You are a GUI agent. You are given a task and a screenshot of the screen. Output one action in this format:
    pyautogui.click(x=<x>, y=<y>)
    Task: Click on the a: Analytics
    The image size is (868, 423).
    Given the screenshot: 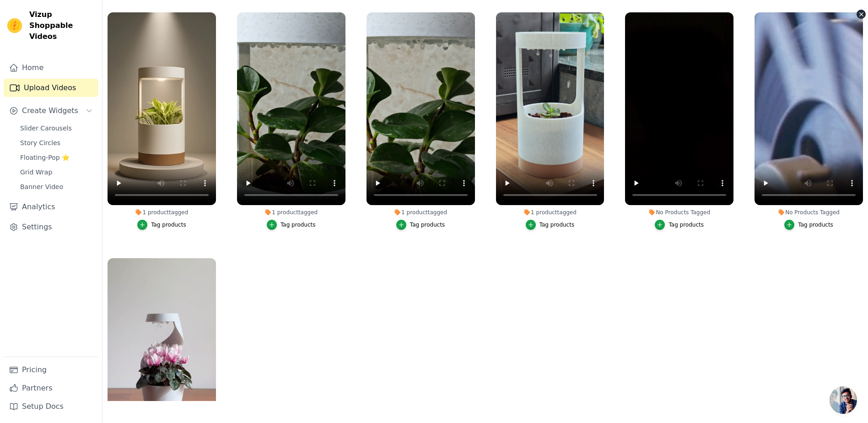 What is the action you would take?
    pyautogui.click(x=51, y=207)
    